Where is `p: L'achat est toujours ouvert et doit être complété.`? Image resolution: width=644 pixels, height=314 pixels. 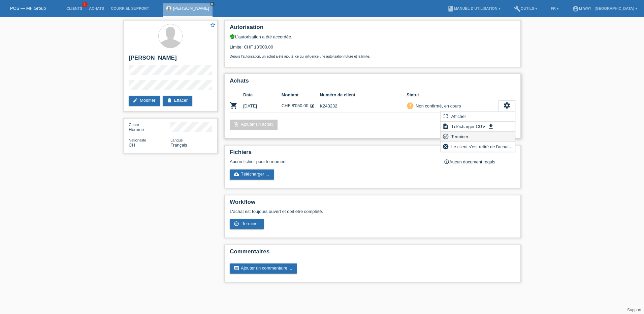 p: L'achat est toujours ouvert et doit être complété. is located at coordinates (373, 211).